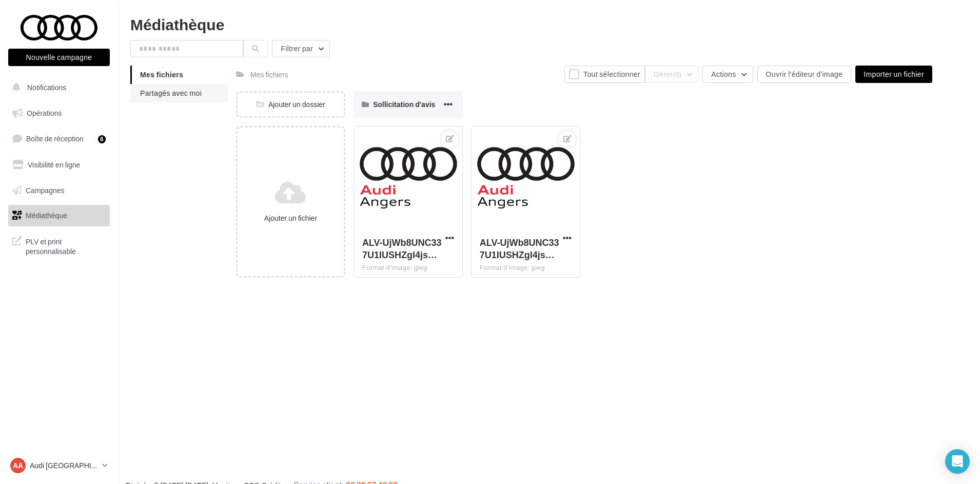  Describe the element at coordinates (59, 113) in the screenshot. I see `a: Opérations` at that location.